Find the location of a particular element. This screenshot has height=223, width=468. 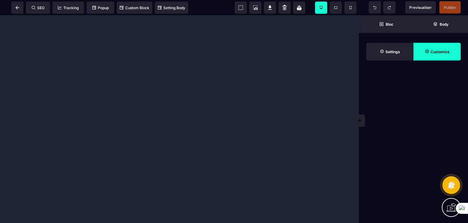

span: SEO is located at coordinates (38, 8).